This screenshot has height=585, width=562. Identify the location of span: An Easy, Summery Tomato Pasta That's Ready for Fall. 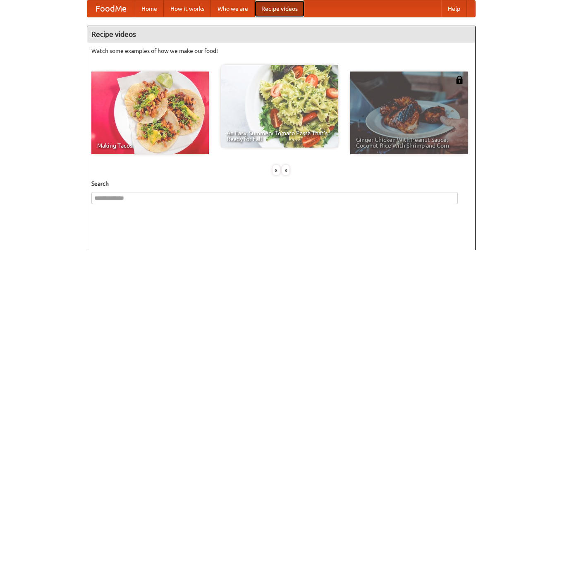
(280, 136).